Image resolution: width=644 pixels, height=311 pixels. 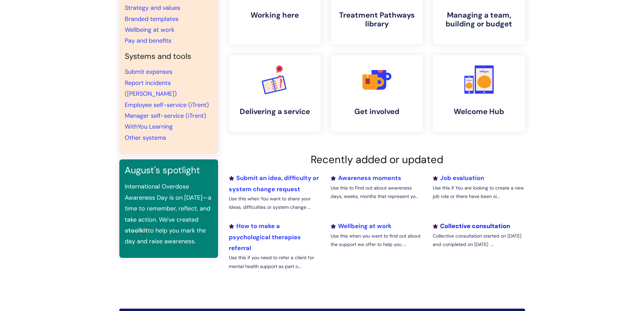 I want to click on a: Get involved, so click(x=377, y=94).